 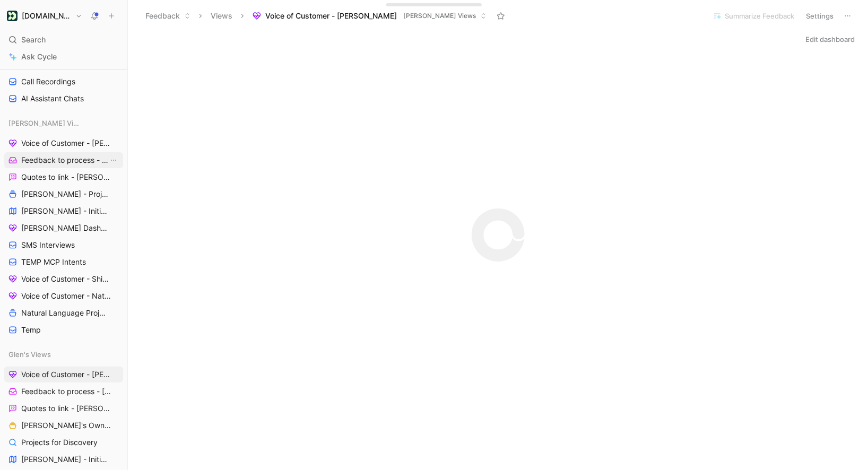 What do you see at coordinates (34, 39) in the screenshot?
I see `span: Search` at bounding box center [34, 39].